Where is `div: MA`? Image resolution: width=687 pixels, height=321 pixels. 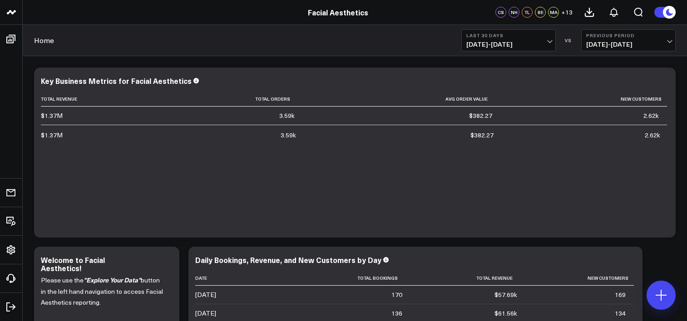
div: MA is located at coordinates (553, 12).